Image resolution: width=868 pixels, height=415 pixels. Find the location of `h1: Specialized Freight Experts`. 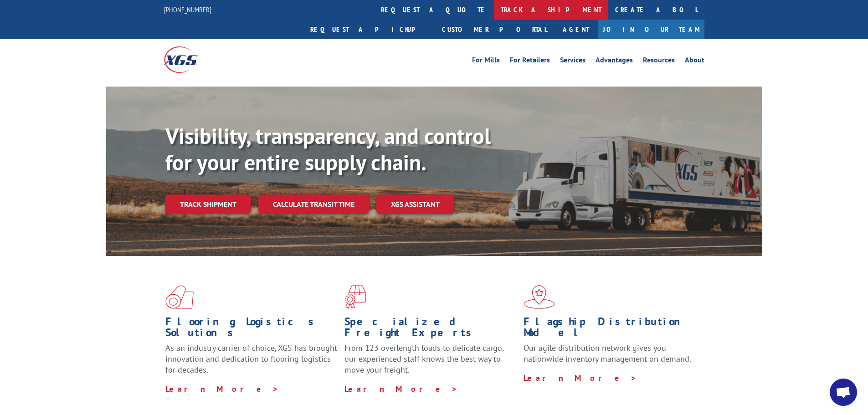

h1: Specialized Freight Experts is located at coordinates (431, 329).